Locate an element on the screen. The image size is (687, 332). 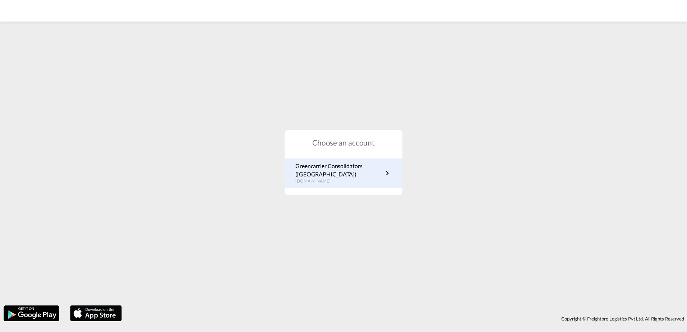
img: google.png is located at coordinates (31, 313).